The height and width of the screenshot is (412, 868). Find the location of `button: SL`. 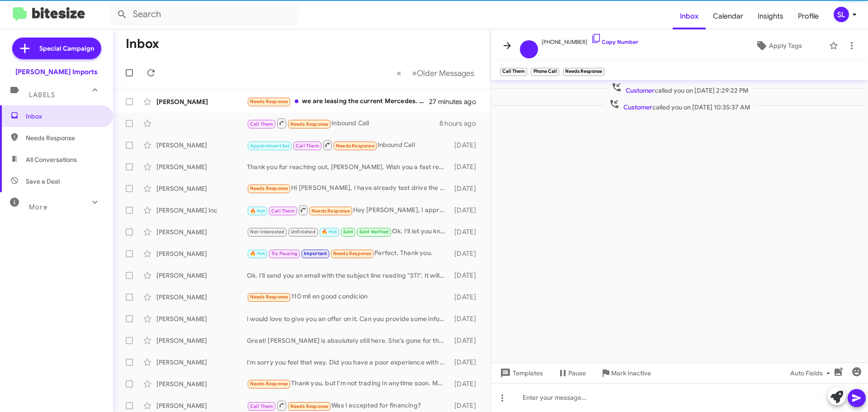

button: SL is located at coordinates (842, 14).